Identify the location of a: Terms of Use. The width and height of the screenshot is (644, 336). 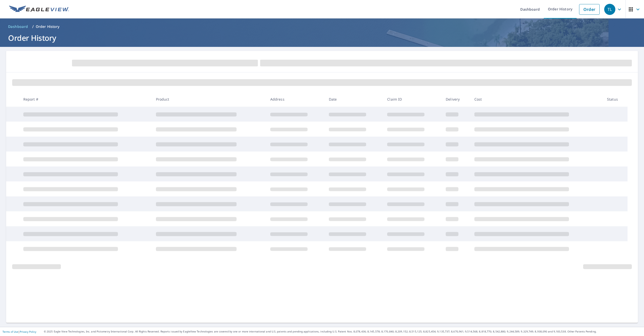
(10, 332).